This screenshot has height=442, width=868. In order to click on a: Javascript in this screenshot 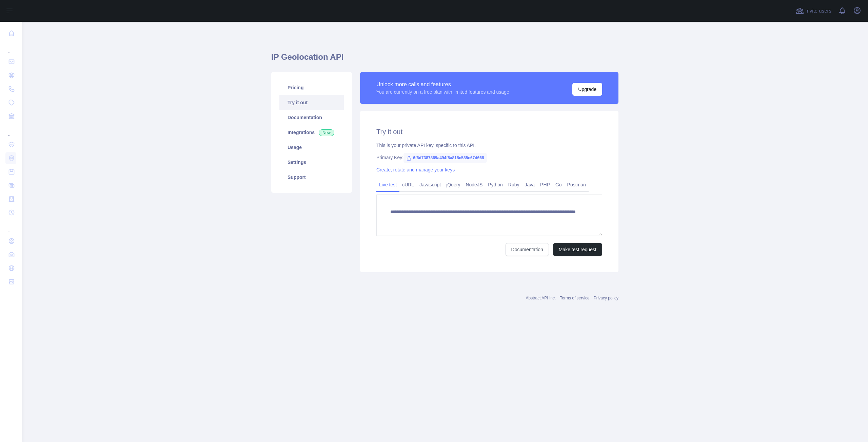, I will do `click(430, 185)`.